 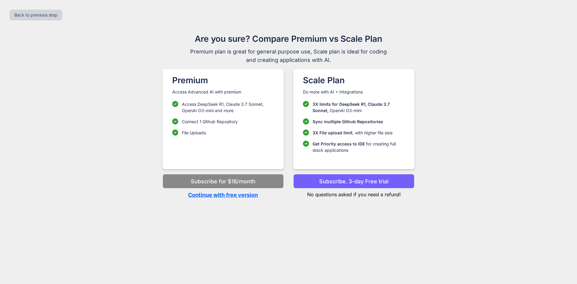 I want to click on span: Get Priority access to IDE, so click(x=339, y=144).